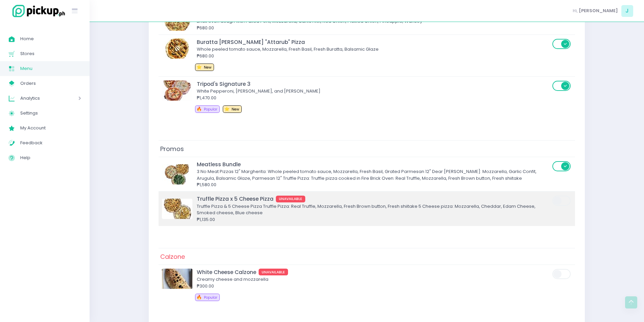 Image resolution: width=644 pixels, height=322 pixels. Describe the element at coordinates (367, 209) in the screenshot. I see `td: Truffle Pizza x 5 Cheese PizzaTruffle Pizza x 5 Cheese PizzaUNAVAILABLETruffle Pizza & 5 Cheese P...` at that location.